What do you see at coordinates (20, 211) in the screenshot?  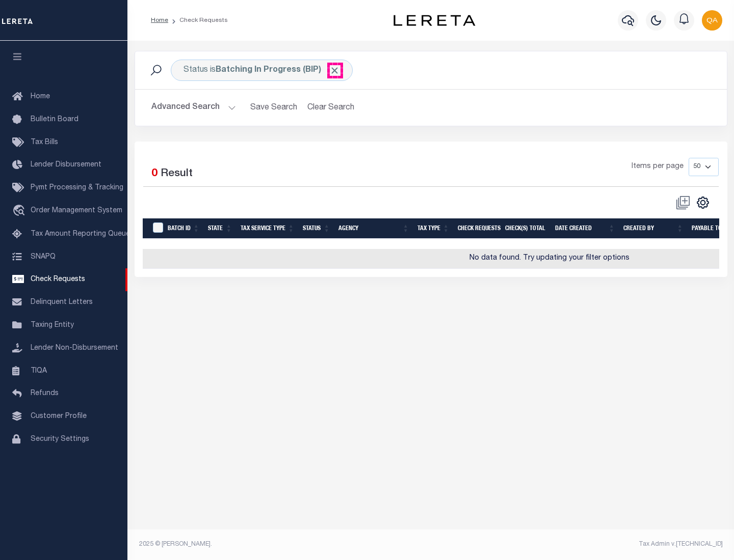 I see `i: travel_explore` at bounding box center [20, 211].